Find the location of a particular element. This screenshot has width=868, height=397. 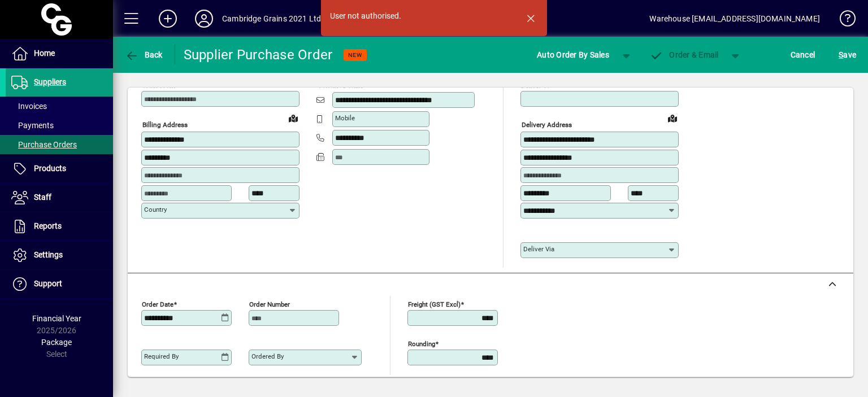

mat-label: Freight (GST excl) is located at coordinates (434, 304).